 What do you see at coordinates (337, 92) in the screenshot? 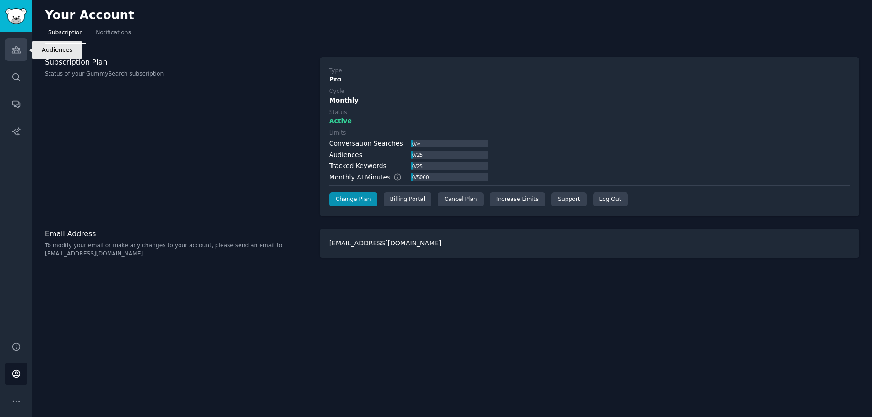
I see `div: Cycle` at bounding box center [337, 92].